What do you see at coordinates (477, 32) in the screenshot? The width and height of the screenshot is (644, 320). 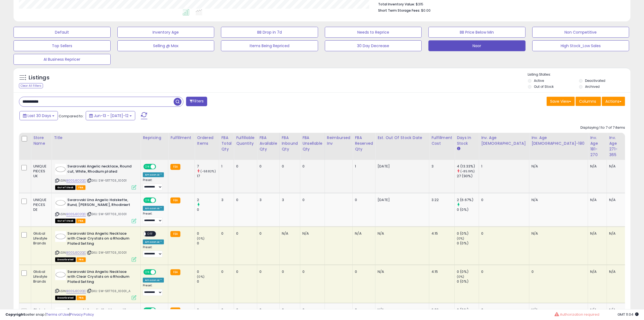 I see `button: BB Price Below Min` at bounding box center [477, 32].